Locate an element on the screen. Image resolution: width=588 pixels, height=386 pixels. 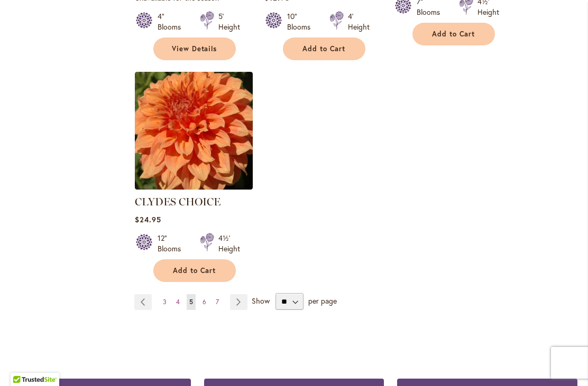
img: Clyde's Choice is located at coordinates (194, 131).